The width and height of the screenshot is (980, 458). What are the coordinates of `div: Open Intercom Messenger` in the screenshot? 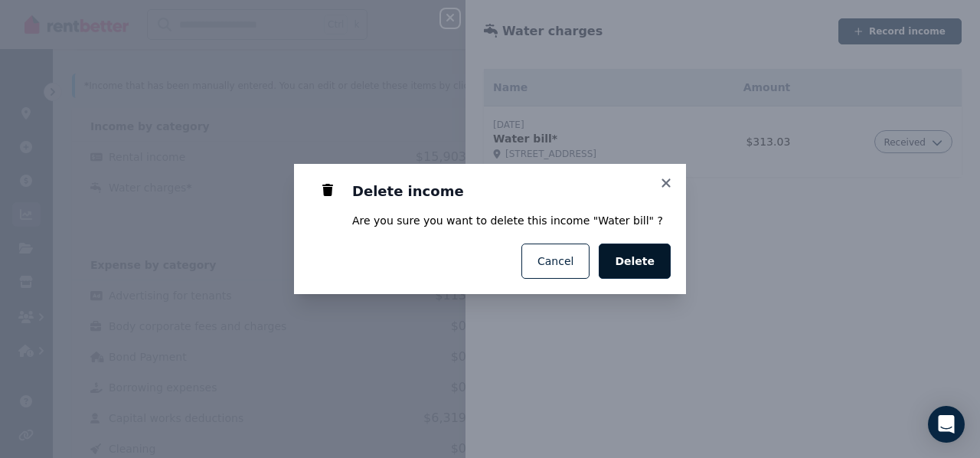 It's located at (946, 424).